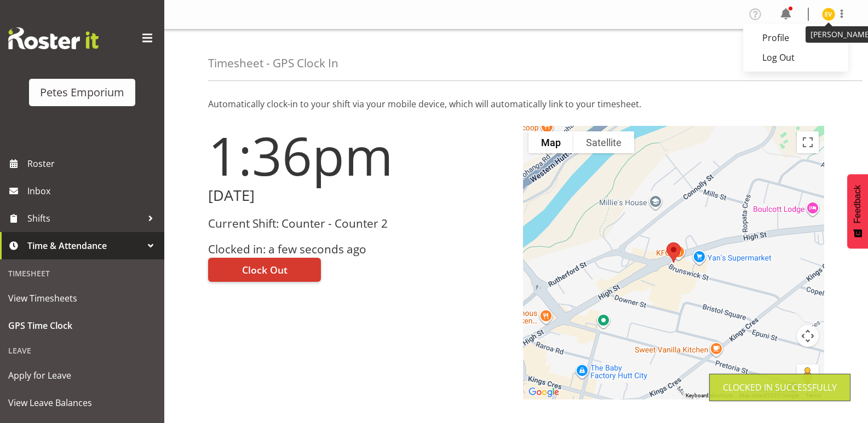  What do you see at coordinates (516, 104) in the screenshot?
I see `p: Automatically clock-in to your shift via your mobile device, which will automatically link to you...` at bounding box center [516, 104].